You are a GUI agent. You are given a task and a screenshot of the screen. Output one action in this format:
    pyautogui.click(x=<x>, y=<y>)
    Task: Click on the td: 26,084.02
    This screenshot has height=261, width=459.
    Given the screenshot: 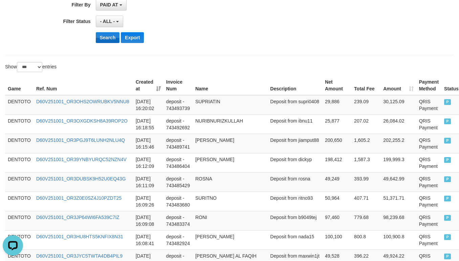 What is the action you would take?
    pyautogui.click(x=398, y=124)
    